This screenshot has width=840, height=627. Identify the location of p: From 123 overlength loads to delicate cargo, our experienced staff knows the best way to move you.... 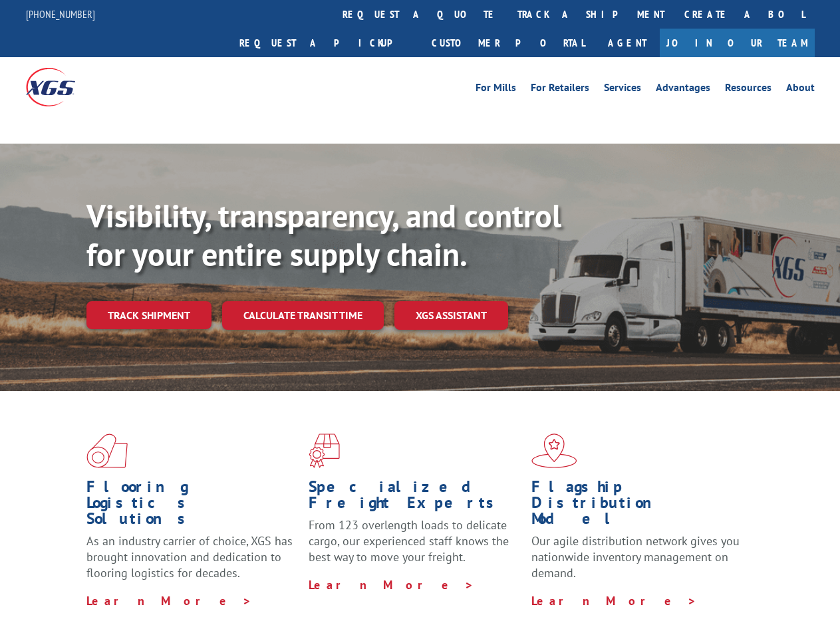
(414, 547).